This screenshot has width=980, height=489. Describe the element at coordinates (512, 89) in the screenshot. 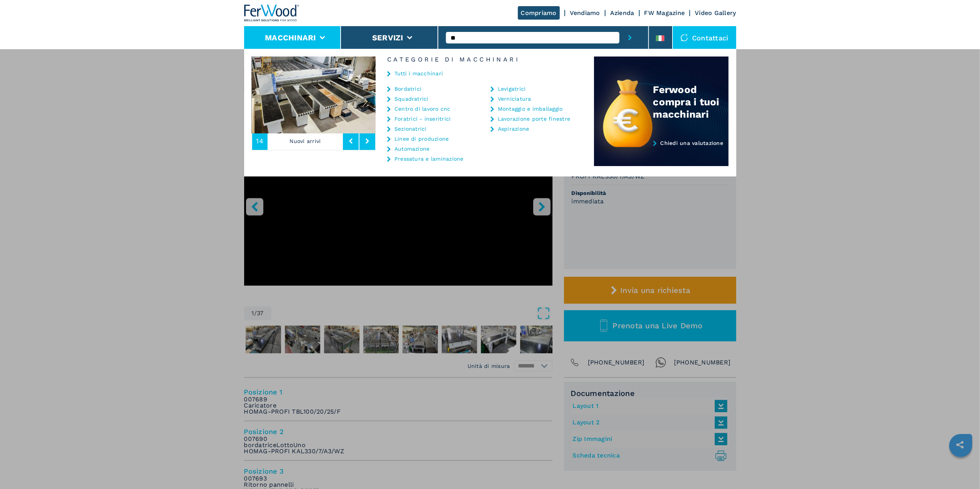

I see `a: Levigatrici` at that location.